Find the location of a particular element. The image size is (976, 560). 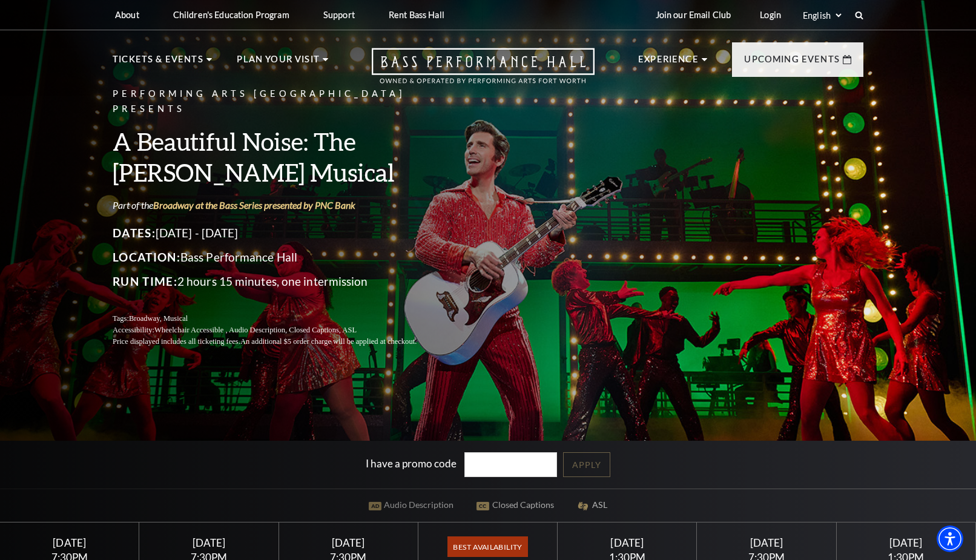

p: Bass Performance Hall is located at coordinates (279, 257).